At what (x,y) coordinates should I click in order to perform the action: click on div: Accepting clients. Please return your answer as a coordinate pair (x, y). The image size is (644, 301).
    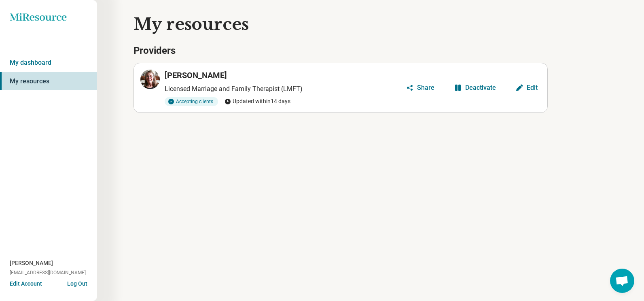
    Looking at the image, I should click on (191, 101).